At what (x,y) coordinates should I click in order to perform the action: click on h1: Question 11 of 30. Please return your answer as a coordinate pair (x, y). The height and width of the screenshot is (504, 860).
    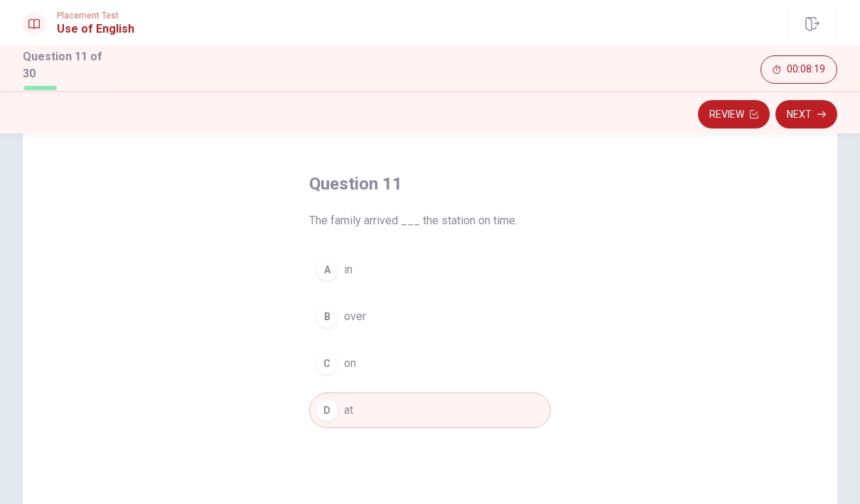
    Looking at the image, I should click on (68, 66).